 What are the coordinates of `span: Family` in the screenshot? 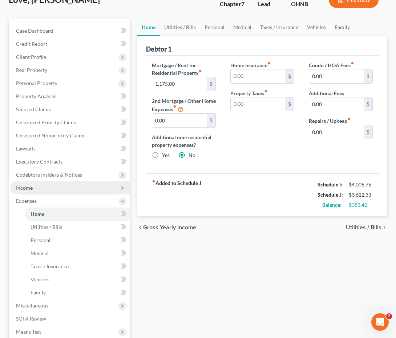 It's located at (38, 292).